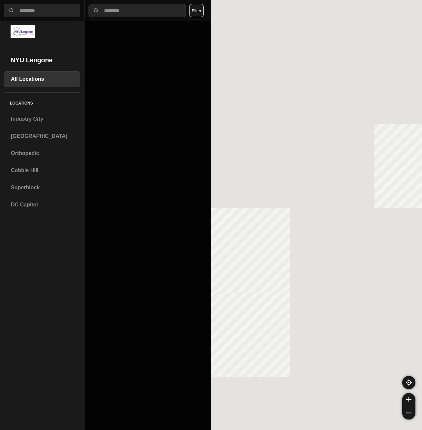 This screenshot has width=422, height=430. What do you see at coordinates (42, 205) in the screenshot?
I see `a: DC Capitol` at bounding box center [42, 205].